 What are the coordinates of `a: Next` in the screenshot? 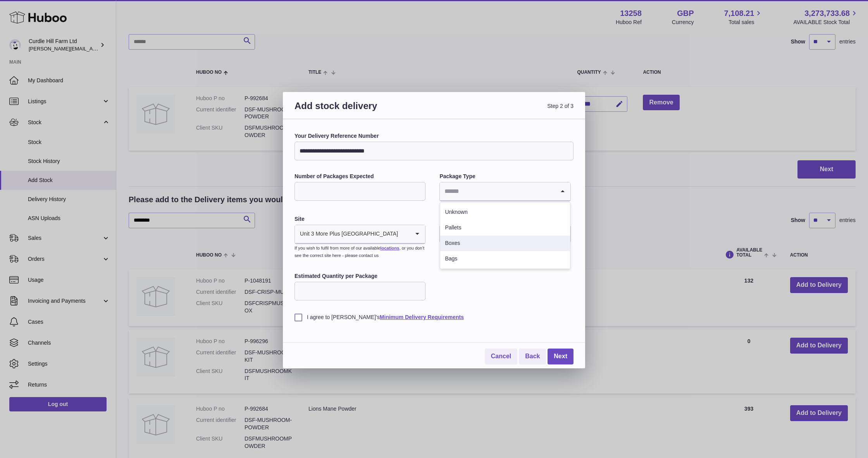 It's located at (561, 356).